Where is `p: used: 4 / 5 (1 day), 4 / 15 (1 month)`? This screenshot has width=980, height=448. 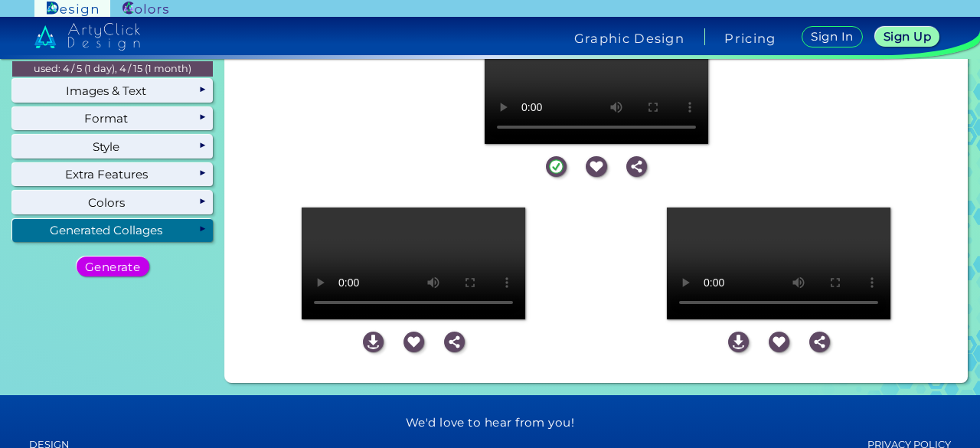 p: used: 4 / 5 (1 day), 4 / 15 (1 month) is located at coordinates (113, 69).